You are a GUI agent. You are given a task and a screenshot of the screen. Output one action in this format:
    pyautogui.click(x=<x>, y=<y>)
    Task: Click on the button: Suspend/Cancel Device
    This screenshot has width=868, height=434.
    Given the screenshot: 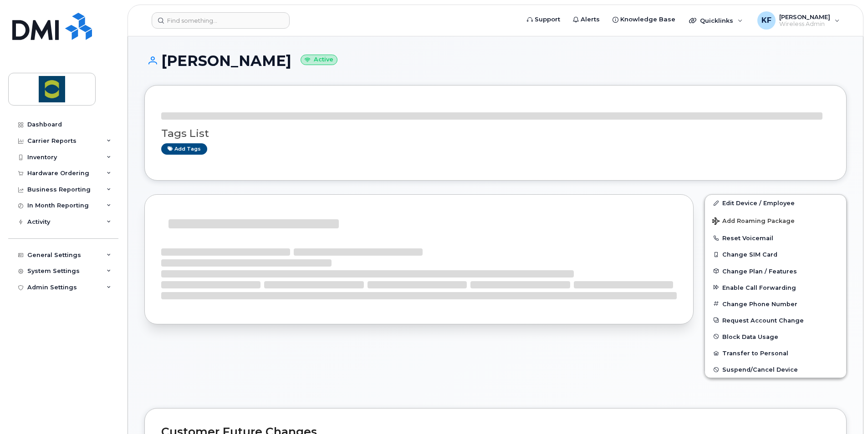 What is the action you would take?
    pyautogui.click(x=775, y=369)
    